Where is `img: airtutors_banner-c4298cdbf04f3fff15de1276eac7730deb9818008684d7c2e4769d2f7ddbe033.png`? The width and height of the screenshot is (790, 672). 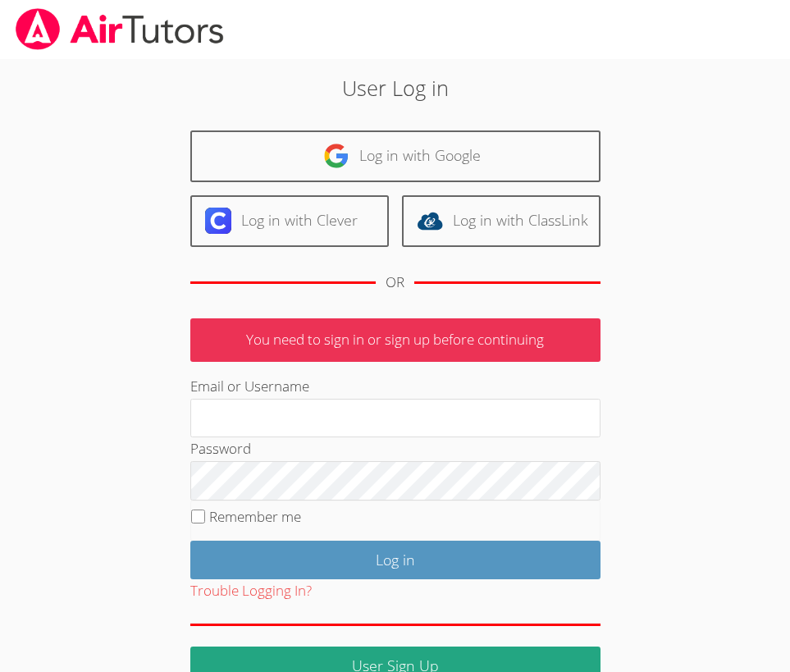 img: airtutors_banner-c4298cdbf04f3fff15de1276eac7730deb9818008684d7c2e4769d2f7ddbe033.png is located at coordinates (120, 29).